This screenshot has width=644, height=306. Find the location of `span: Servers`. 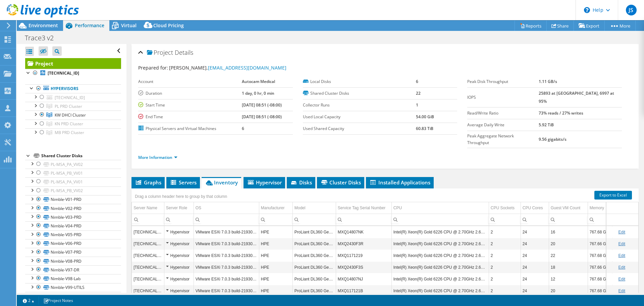

span: Servers is located at coordinates (183, 182).